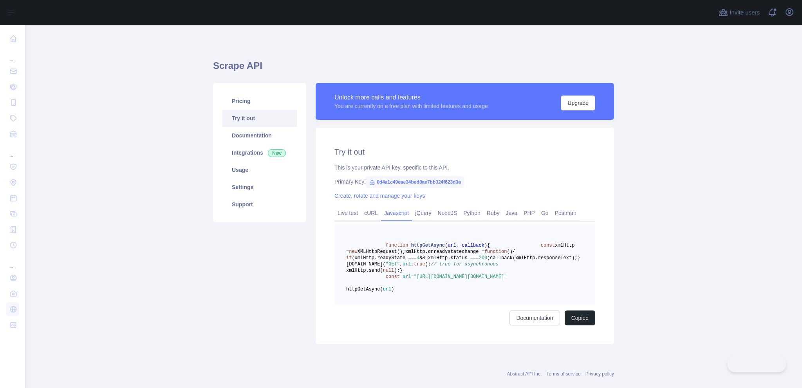  Describe the element at coordinates (388, 271) in the screenshot. I see `span: null` at that location.